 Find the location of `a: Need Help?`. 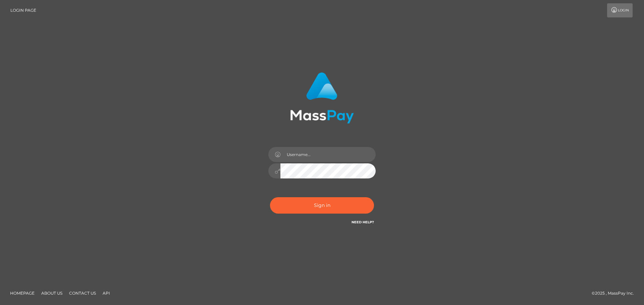

a: Need Help? is located at coordinates (363, 222).